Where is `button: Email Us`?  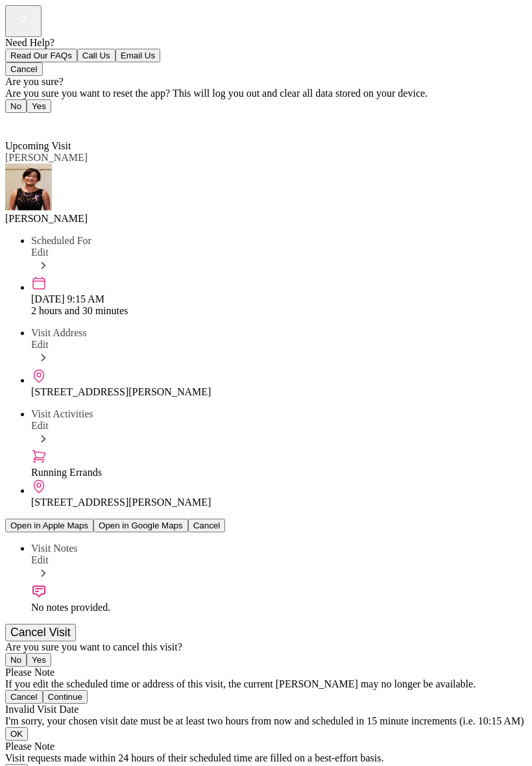
button: Email Us is located at coordinates (137, 55).